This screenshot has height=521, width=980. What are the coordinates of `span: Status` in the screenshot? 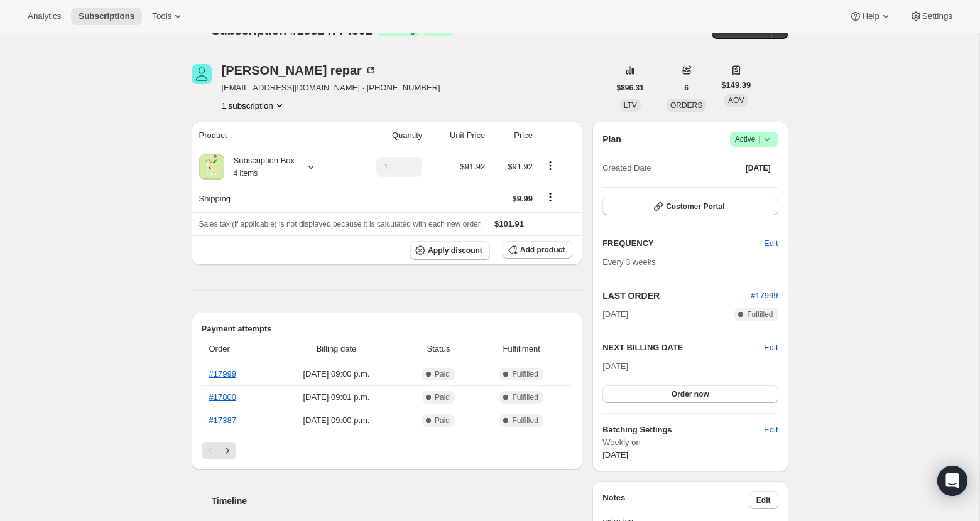 It's located at (438, 349).